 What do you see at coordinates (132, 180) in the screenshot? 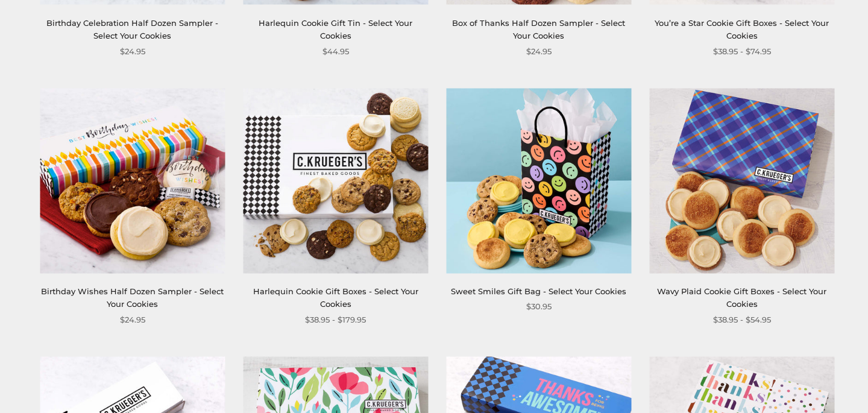
I see `img: Birthday Wishes Half Dozen Sampler - Select Your Cookies` at bounding box center [132, 180].